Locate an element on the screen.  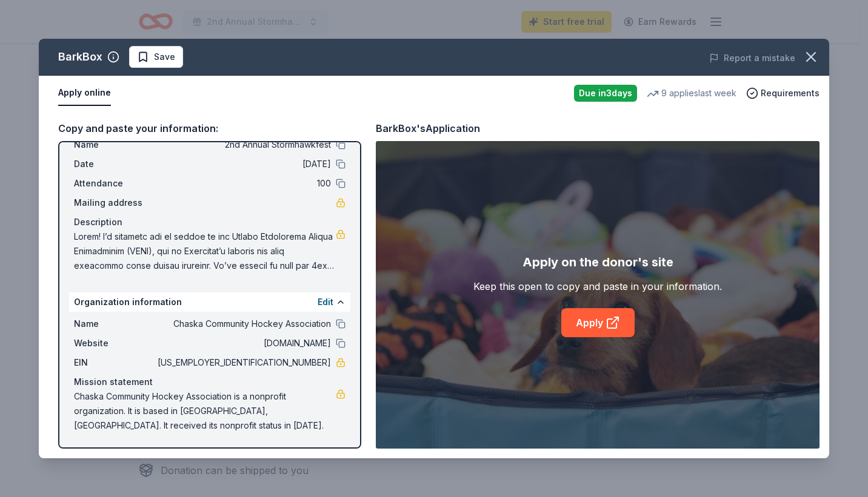
span: Lorem! I’d sitametc adi el seddoe te inc Utlabo Etdolorema Aliqua Enimadminim (VENI), qui no Exer... is located at coordinates (204, 252).